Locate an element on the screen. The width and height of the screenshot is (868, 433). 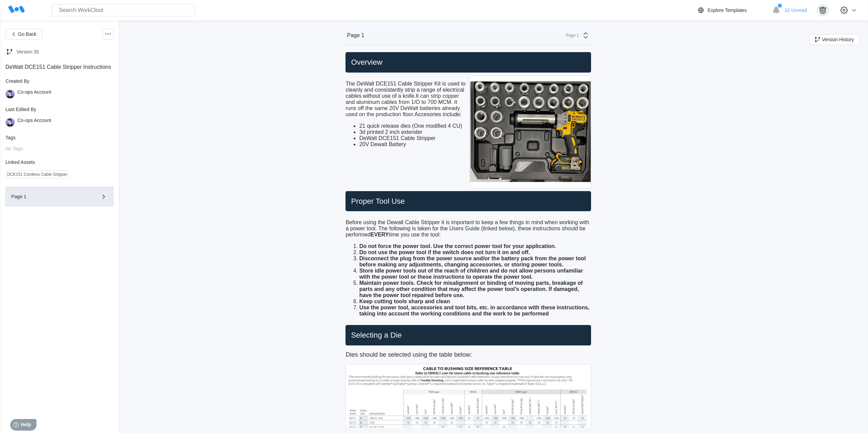
span: Go Back is located at coordinates (27, 34).